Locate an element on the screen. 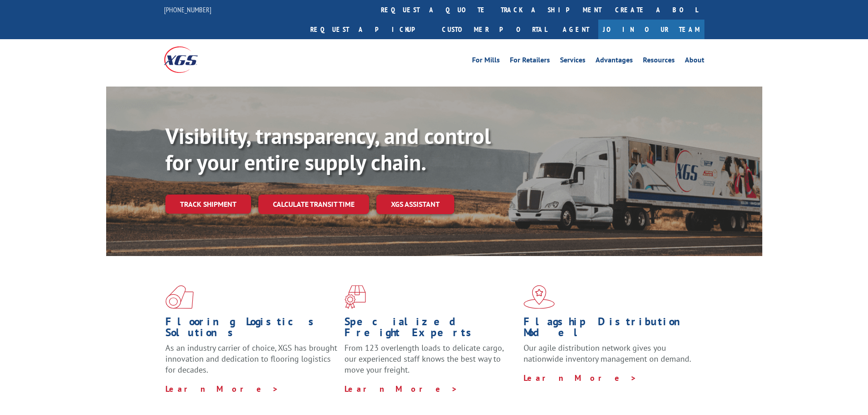  a: Join Our Team is located at coordinates (651, 29).